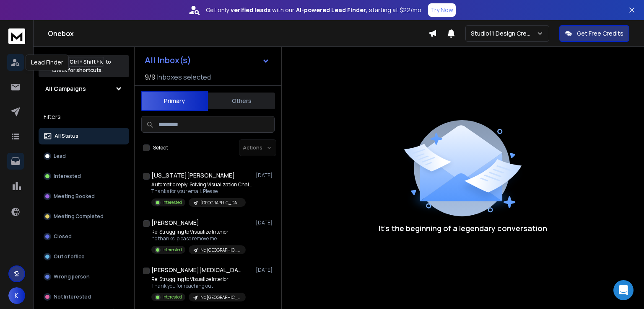  I want to click on p: Automatic reply: Solving Visualization Challenges, so click(202, 185).